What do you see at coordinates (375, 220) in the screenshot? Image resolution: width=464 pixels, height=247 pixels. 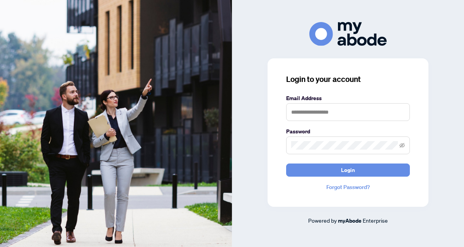 I see `span: Enterprise` at bounding box center [375, 220].